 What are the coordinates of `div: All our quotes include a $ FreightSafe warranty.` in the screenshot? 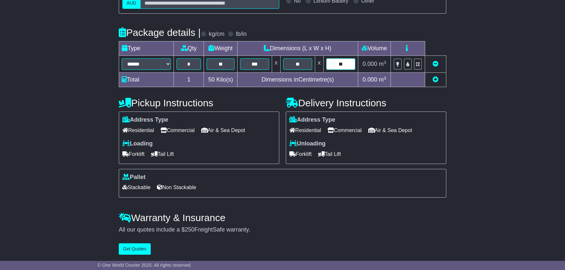 It's located at (283, 230).